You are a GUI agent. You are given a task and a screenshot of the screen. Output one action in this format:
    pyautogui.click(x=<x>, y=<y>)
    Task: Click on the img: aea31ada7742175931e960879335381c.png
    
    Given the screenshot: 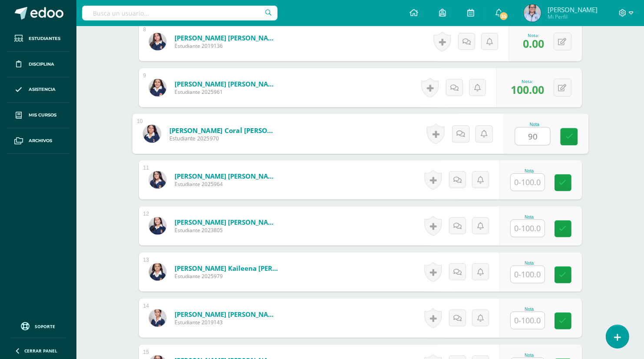 What is the action you would take?
    pyautogui.click(x=158, y=180)
    